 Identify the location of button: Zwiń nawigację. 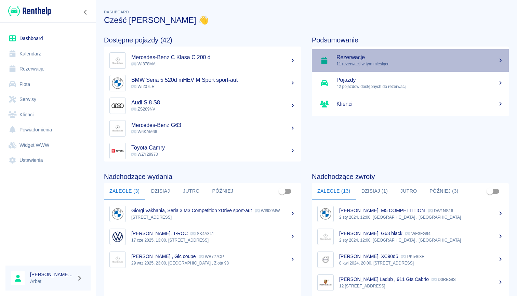
(85, 12).